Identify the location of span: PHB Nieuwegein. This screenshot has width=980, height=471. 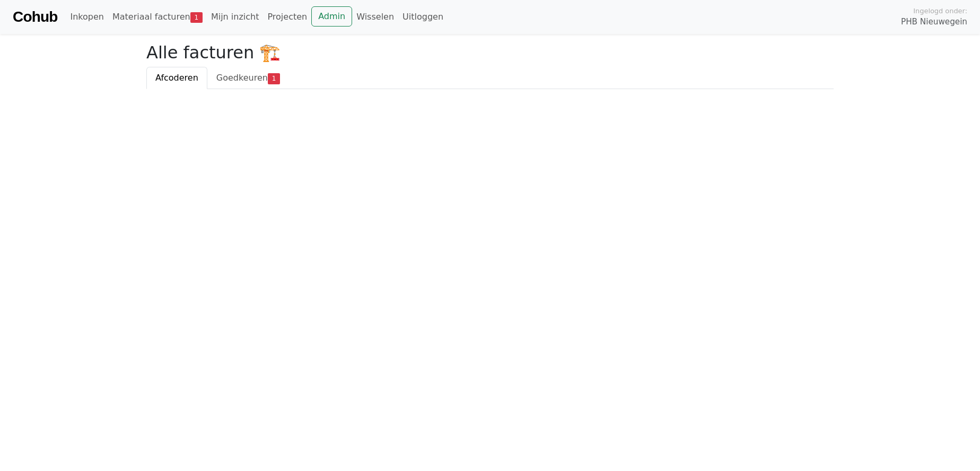
(934, 22).